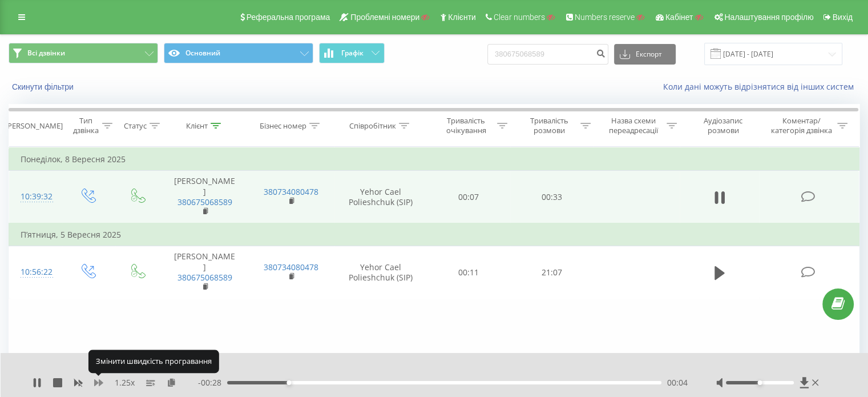 This screenshot has width=868, height=397. Describe the element at coordinates (283, 126) in the screenshot. I see `div: Бізнес номер` at that location.